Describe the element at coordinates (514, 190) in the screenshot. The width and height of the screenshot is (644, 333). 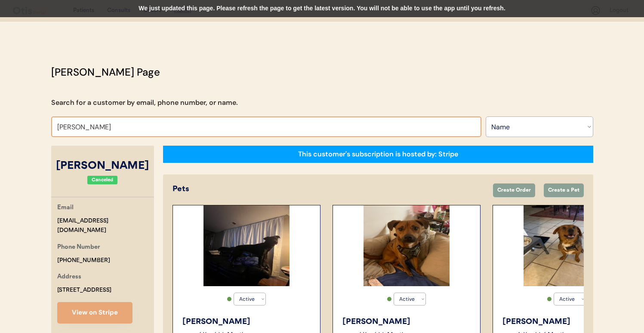
I see `button: Create Order` at that location.